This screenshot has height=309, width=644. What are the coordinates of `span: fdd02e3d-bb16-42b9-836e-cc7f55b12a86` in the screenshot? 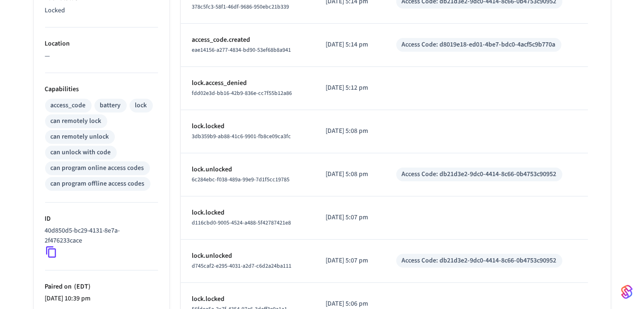 It's located at (242, 93).